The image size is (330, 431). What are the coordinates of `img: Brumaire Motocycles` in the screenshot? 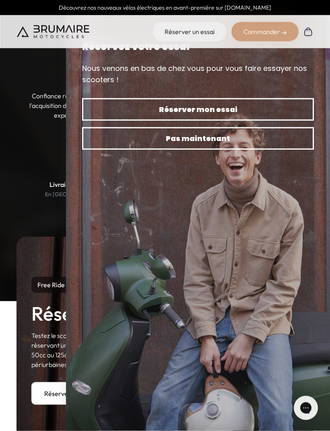 It's located at (53, 32).